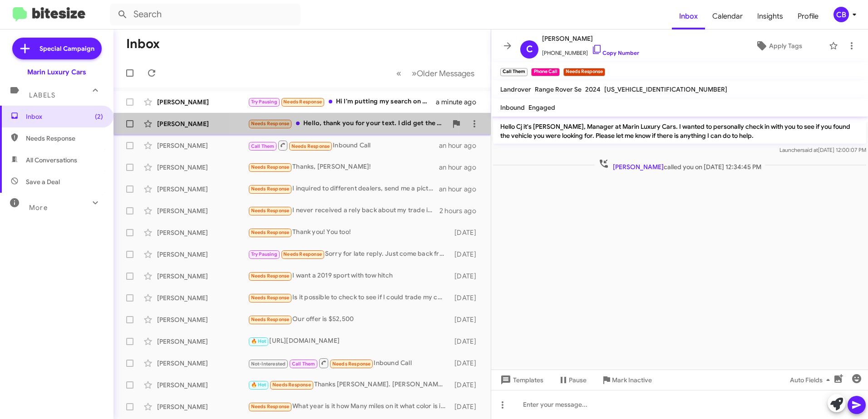 The height and width of the screenshot is (419, 868). Describe the element at coordinates (513, 107) in the screenshot. I see `span: Inbound` at that location.